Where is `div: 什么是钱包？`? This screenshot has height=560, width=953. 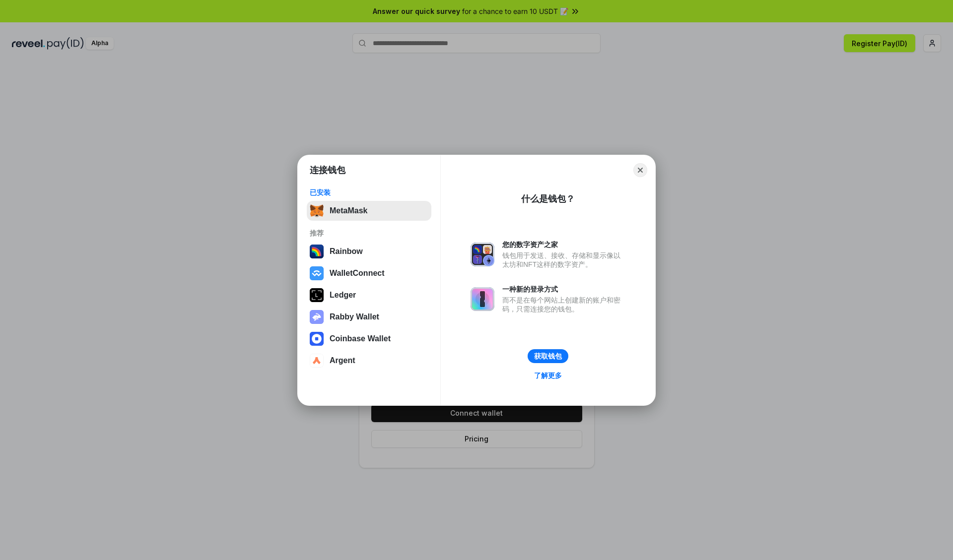
div: 什么是钱包？ is located at coordinates (548, 199).